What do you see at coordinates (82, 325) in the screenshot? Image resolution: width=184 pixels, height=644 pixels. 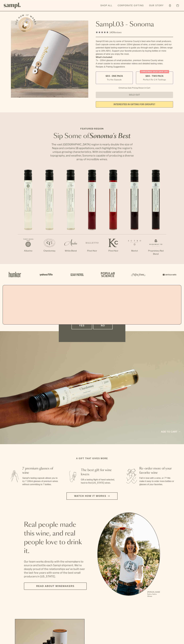 I see `button: Yes` at bounding box center [82, 325].